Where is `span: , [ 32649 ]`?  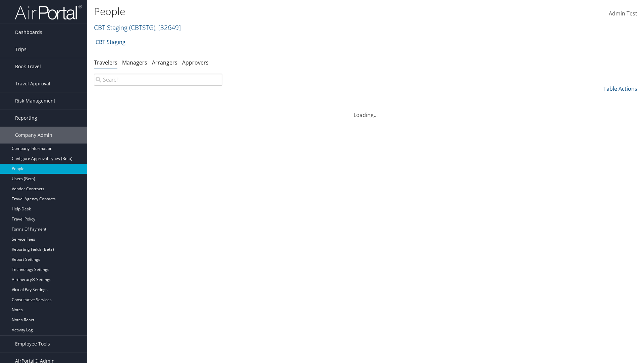 span: , [ 32649 ] is located at coordinates (169, 27).